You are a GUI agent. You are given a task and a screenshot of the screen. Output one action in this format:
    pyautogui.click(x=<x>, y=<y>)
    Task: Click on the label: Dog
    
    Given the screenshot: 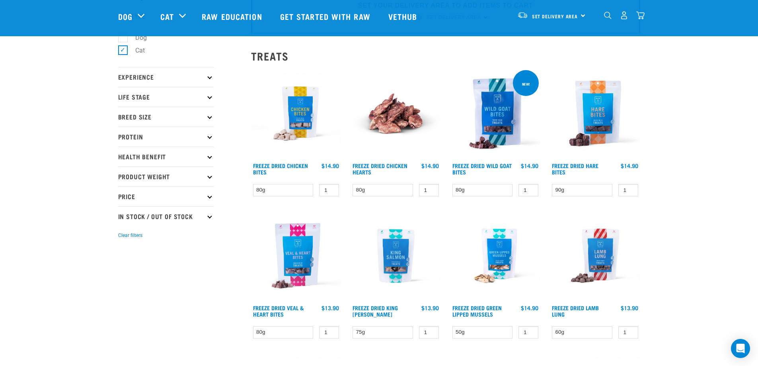 What is the action you would take?
    pyautogui.click(x=136, y=37)
    